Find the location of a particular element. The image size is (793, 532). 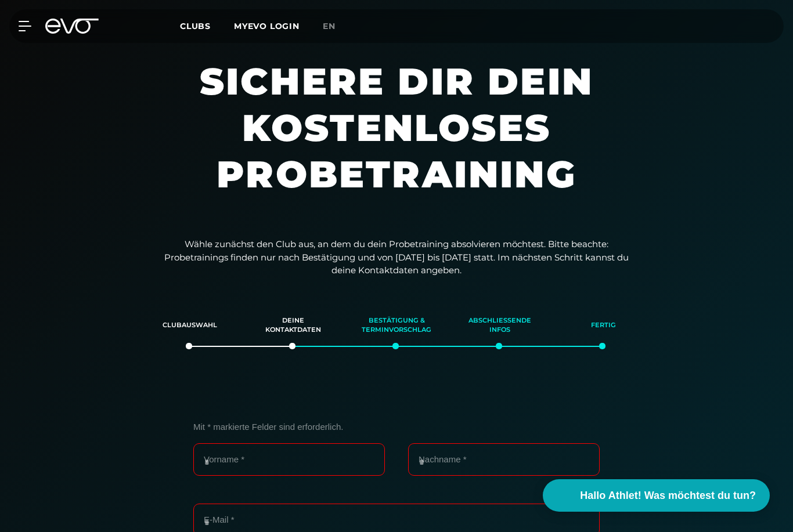

p: Wähle zunächst den Club aus, an dem du dein Probetraining absolvieren möchtest. Bitte beachte: Pr... is located at coordinates (396, 258).